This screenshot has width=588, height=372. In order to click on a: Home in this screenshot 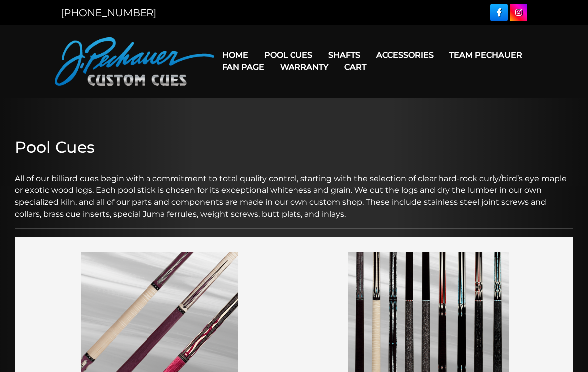, I will do `click(235, 55)`.